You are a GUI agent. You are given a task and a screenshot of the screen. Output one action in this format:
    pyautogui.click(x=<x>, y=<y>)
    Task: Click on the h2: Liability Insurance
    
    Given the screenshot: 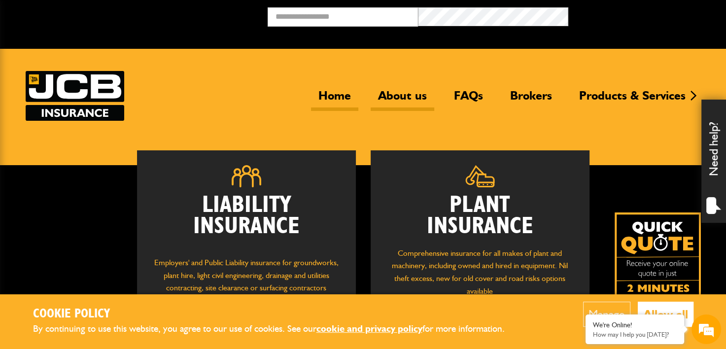 What is the action you would take?
    pyautogui.click(x=247, y=221)
    